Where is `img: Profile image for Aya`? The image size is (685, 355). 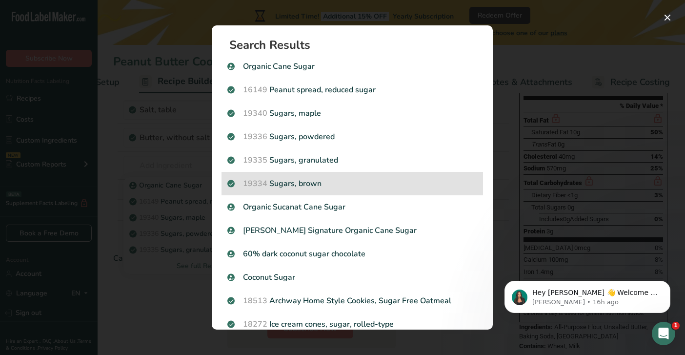
img: Profile image for Aya is located at coordinates (30, 37).